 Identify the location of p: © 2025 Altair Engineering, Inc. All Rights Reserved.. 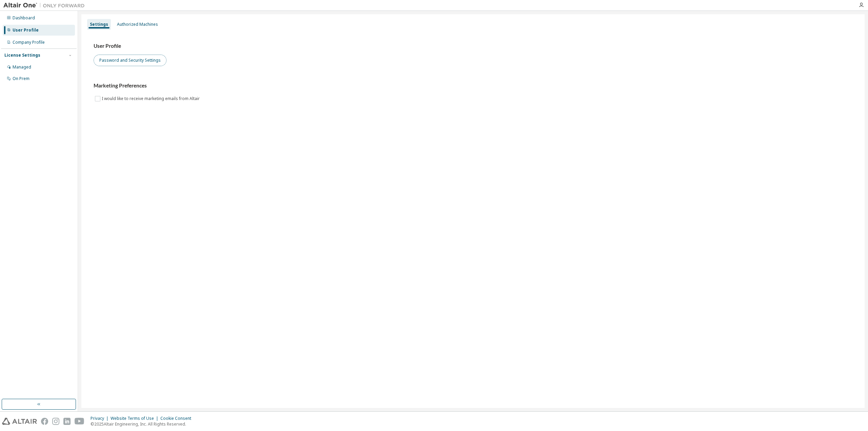
(143, 424).